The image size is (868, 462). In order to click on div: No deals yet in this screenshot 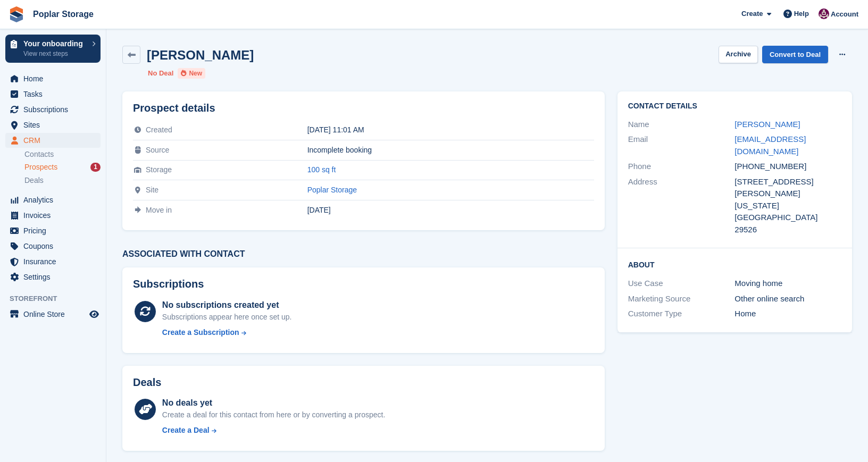, I will do `click(274, 403)`.